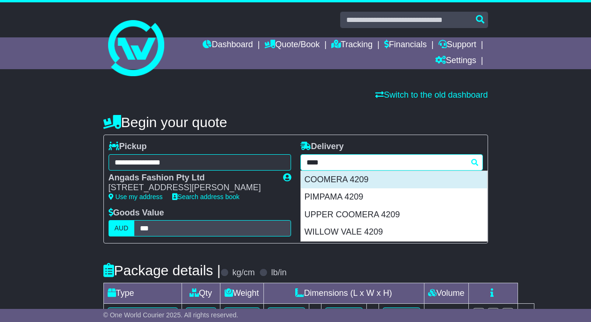 This screenshot has height=322, width=591. What do you see at coordinates (171, 315) in the screenshot?
I see `span: © One World Courier 2025. All rights reserved.` at bounding box center [171, 315].